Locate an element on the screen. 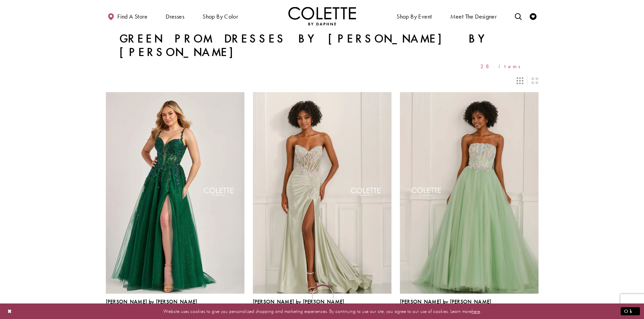 Image resolution: width=644 pixels, height=319 pixels. a: Meet the designer is located at coordinates (474, 16).